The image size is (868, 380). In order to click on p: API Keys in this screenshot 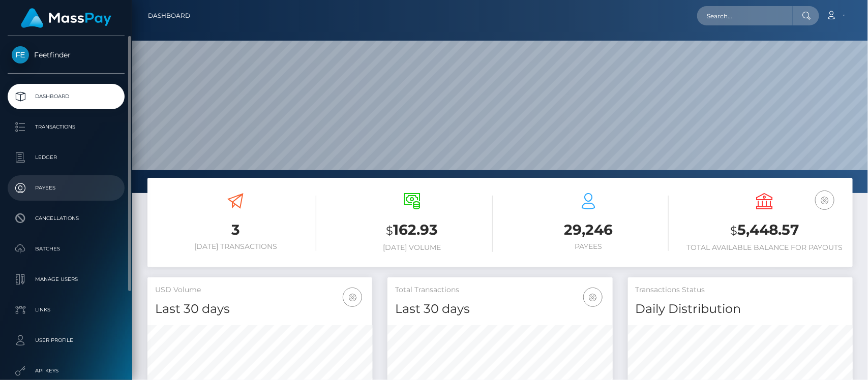, I will do `click(66, 371)`.